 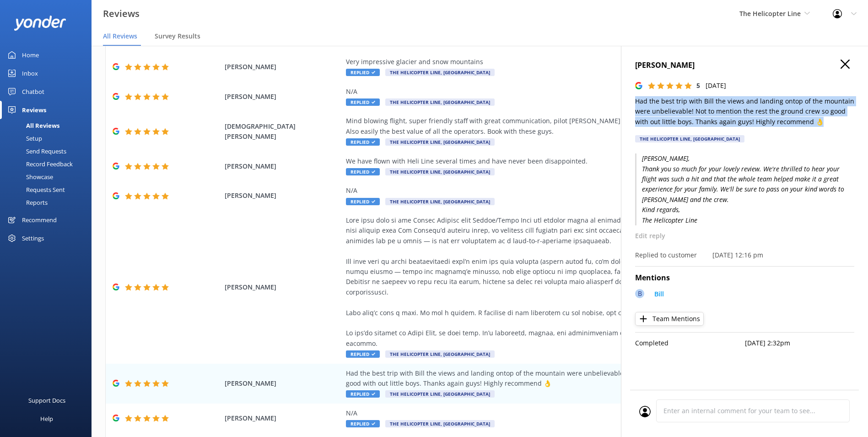 I want to click on p: Bill, so click(x=659, y=294).